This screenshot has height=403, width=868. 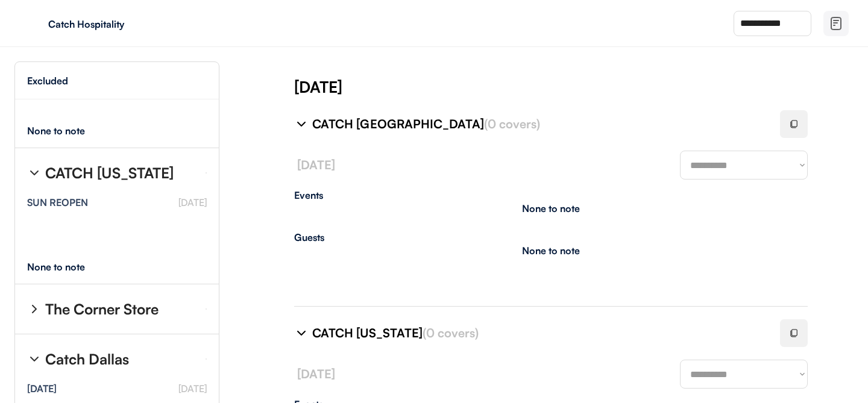 I want to click on img: file-02.svg, so click(x=836, y=23).